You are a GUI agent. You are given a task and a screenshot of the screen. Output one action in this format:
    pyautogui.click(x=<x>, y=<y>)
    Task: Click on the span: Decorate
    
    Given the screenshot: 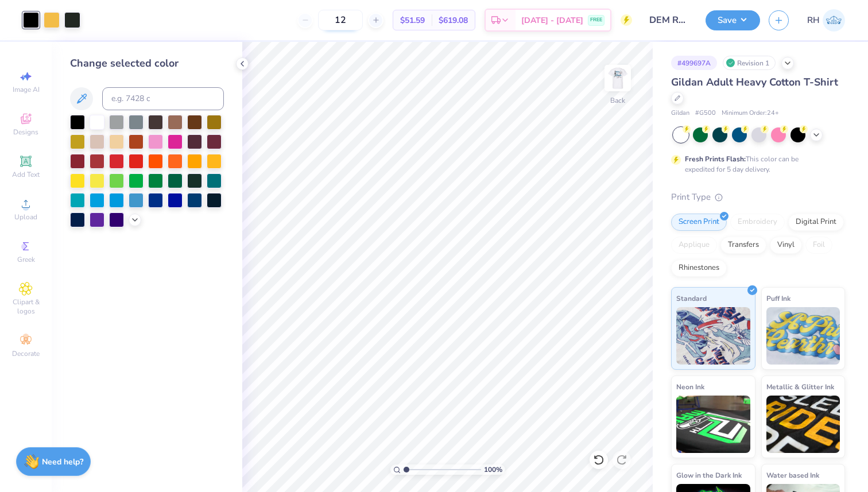 What is the action you would take?
    pyautogui.click(x=26, y=354)
    